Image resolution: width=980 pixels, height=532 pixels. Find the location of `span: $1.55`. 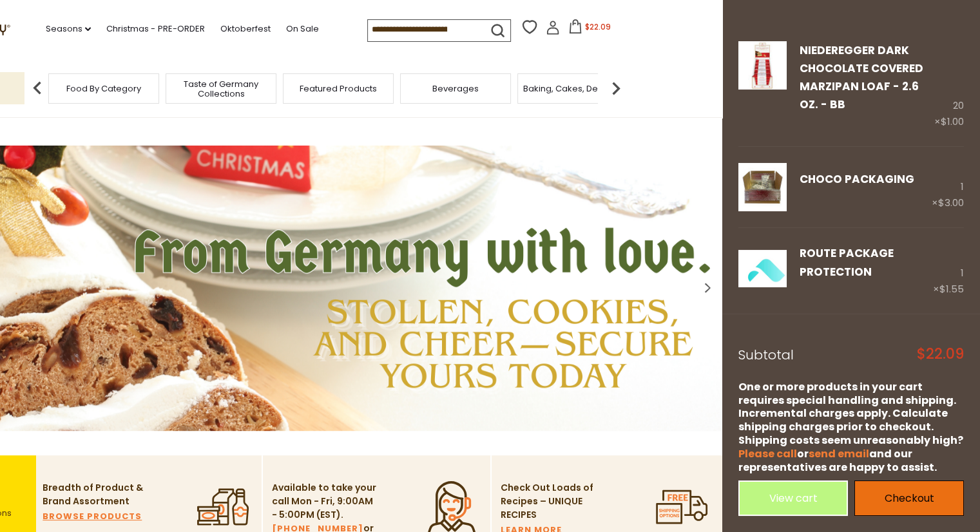

span: $1.55 is located at coordinates (952, 288).